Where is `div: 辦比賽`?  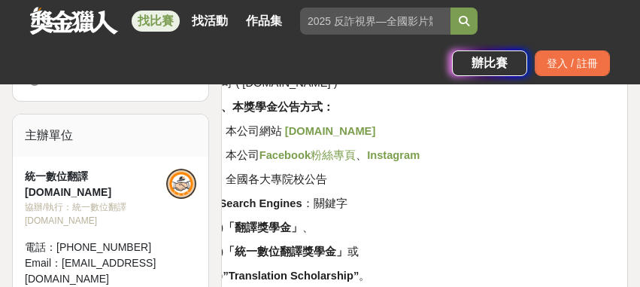
div: 辦比賽 is located at coordinates (490, 63).